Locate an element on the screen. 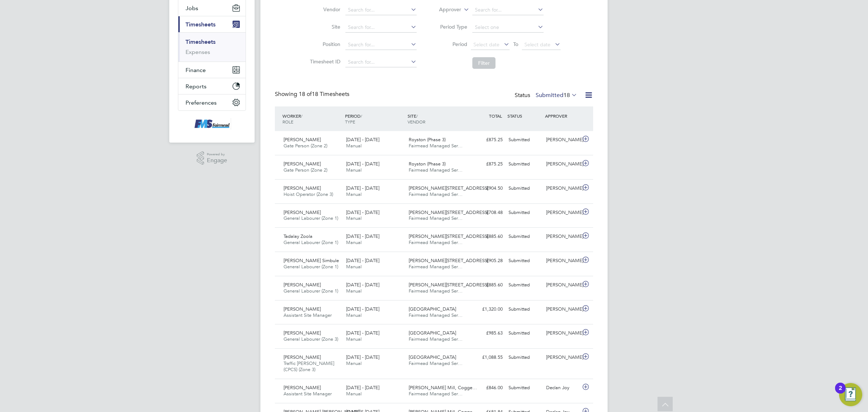  span: Powered by is located at coordinates (217, 154).